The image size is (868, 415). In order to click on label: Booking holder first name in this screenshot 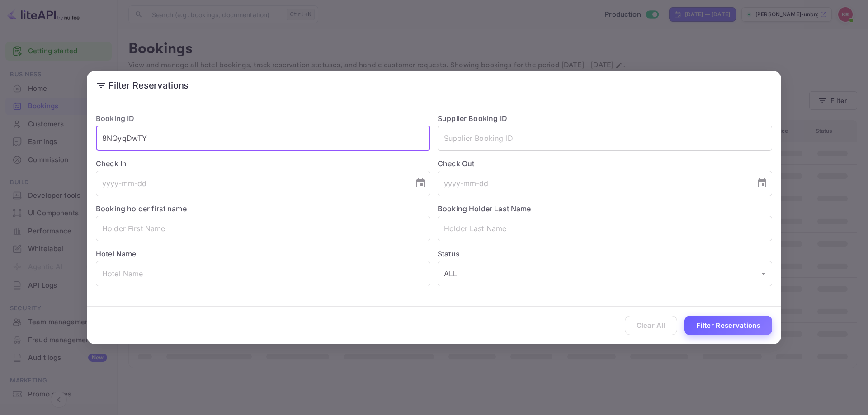, I will do `click(141, 209)`.